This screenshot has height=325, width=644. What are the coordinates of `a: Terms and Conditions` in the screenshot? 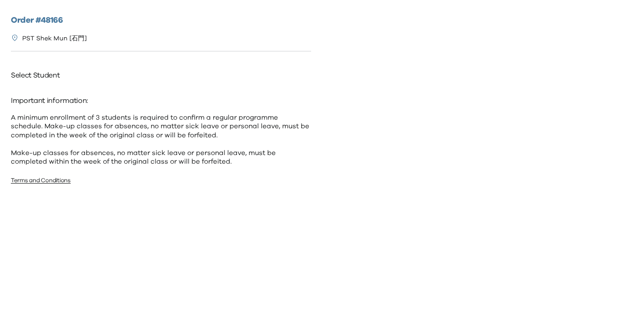 It's located at (41, 180).